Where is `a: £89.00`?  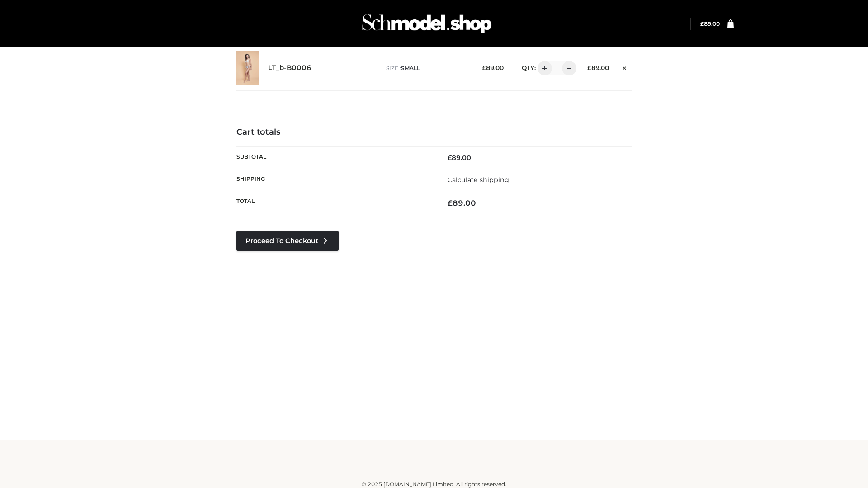 a: £89.00 is located at coordinates (710, 23).